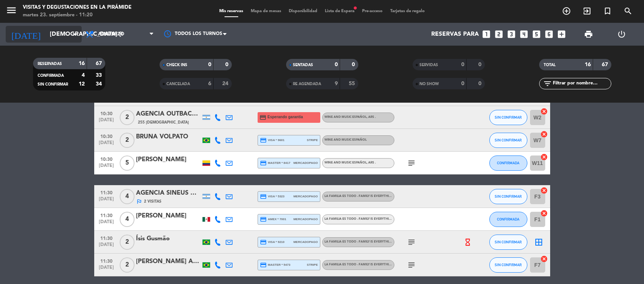 Image resolution: width=644 pixels, height=284 pixels. I want to click on div: AGENCIA SINEUS MAIRA E EDEVALDO X2 - GLEICA FORTES x2, so click(169, 194).